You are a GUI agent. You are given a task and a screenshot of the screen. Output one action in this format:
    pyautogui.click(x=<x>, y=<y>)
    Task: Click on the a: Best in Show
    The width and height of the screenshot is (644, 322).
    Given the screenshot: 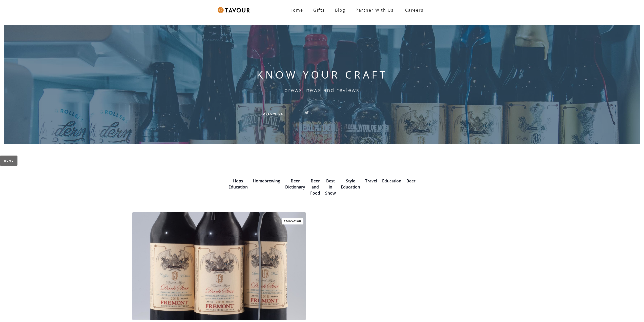 What is the action you would take?
    pyautogui.click(x=331, y=187)
    